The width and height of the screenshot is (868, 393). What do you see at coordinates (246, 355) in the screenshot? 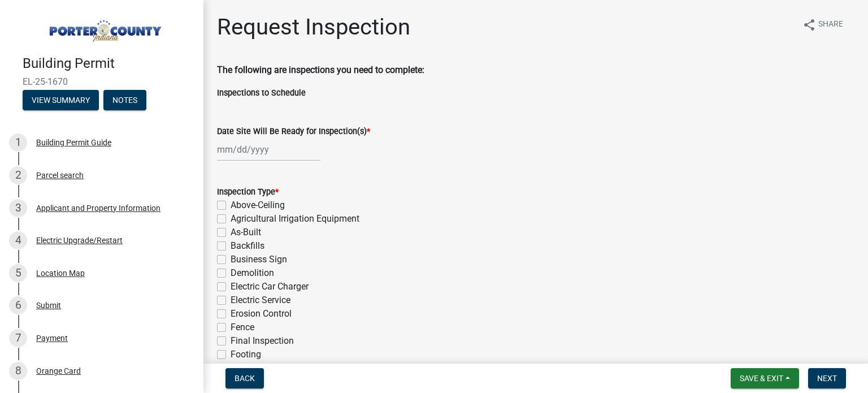
I see `label: Footing` at bounding box center [246, 355].